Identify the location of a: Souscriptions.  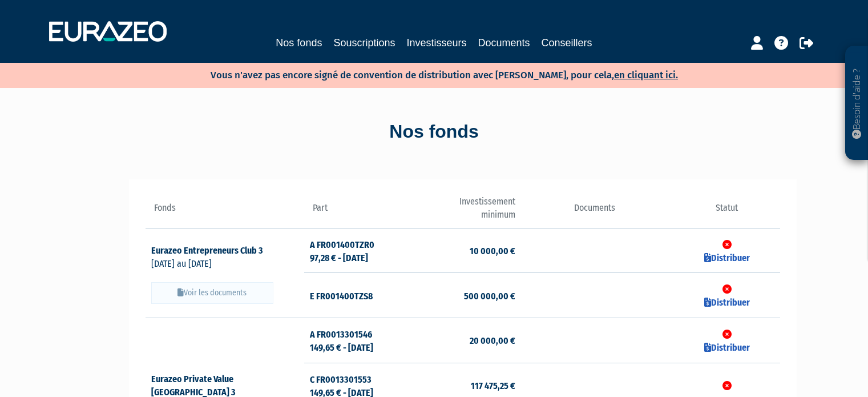
(364, 43).